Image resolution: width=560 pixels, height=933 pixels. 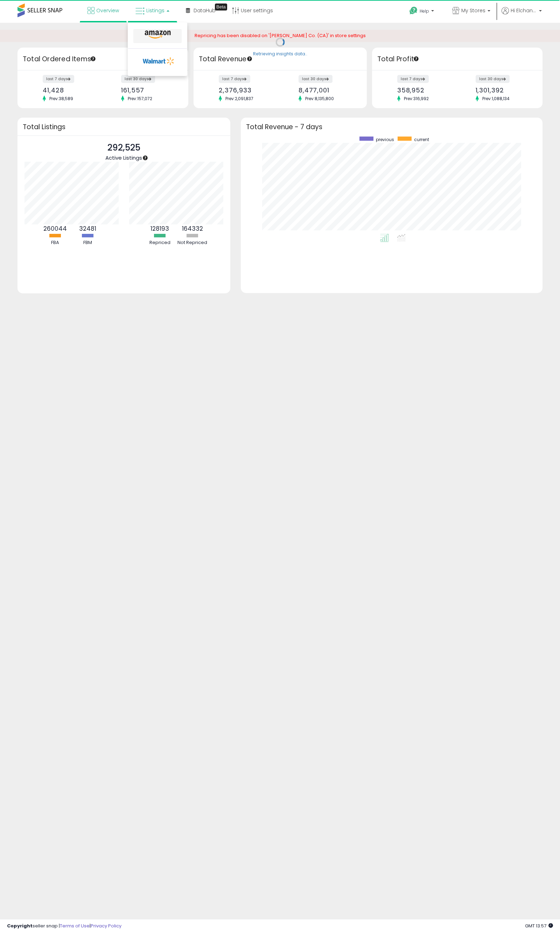 What do you see at coordinates (70, 90) in the screenshot?
I see `div: 41,428` at bounding box center [70, 90].